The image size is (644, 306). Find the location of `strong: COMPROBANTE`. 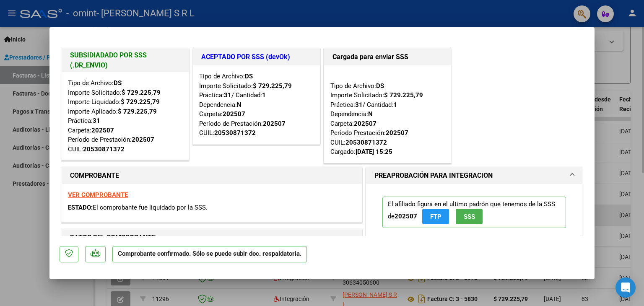

strong: COMPROBANTE is located at coordinates (94, 175).